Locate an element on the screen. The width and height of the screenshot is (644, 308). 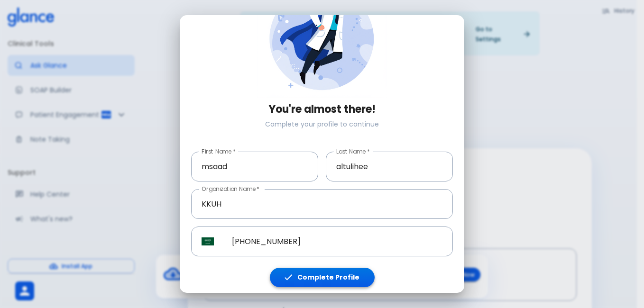
label: First Name is located at coordinates (219, 151).